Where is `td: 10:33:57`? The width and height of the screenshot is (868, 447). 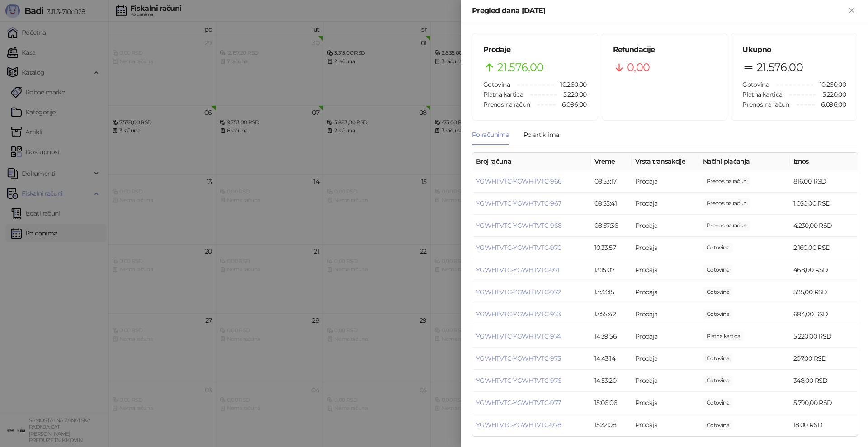
td: 10:33:57 is located at coordinates (611, 248).